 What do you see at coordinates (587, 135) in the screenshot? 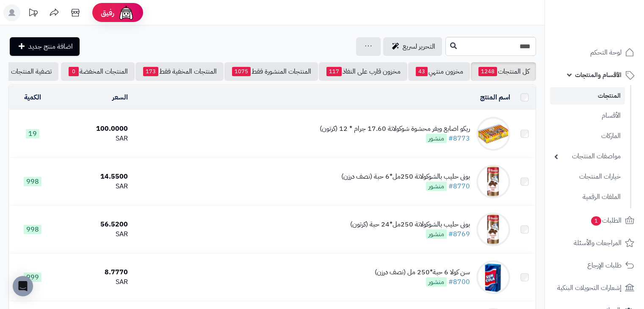
I see `a: الماركات` at bounding box center [587, 135].